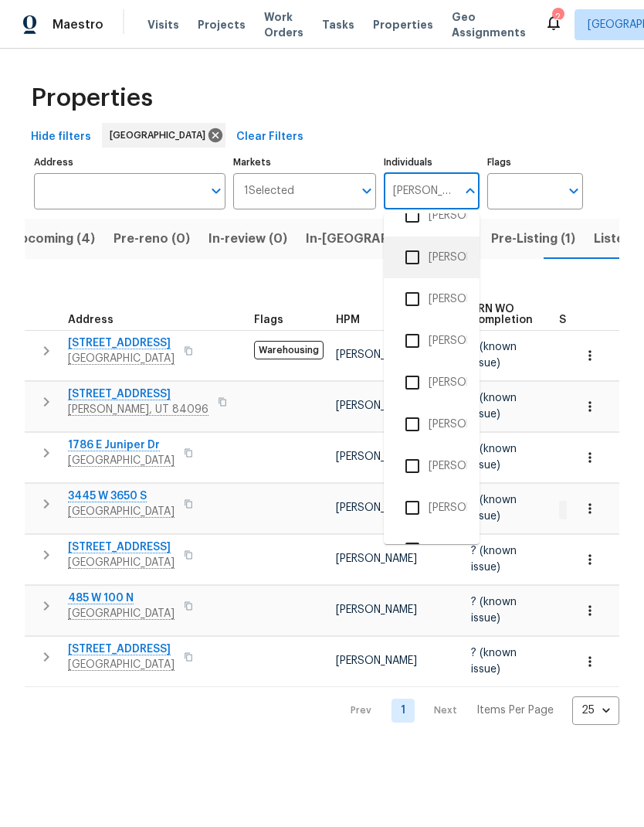 The height and width of the screenshot is (827, 644). Describe the element at coordinates (78, 25) in the screenshot. I see `span: Maestro` at that location.